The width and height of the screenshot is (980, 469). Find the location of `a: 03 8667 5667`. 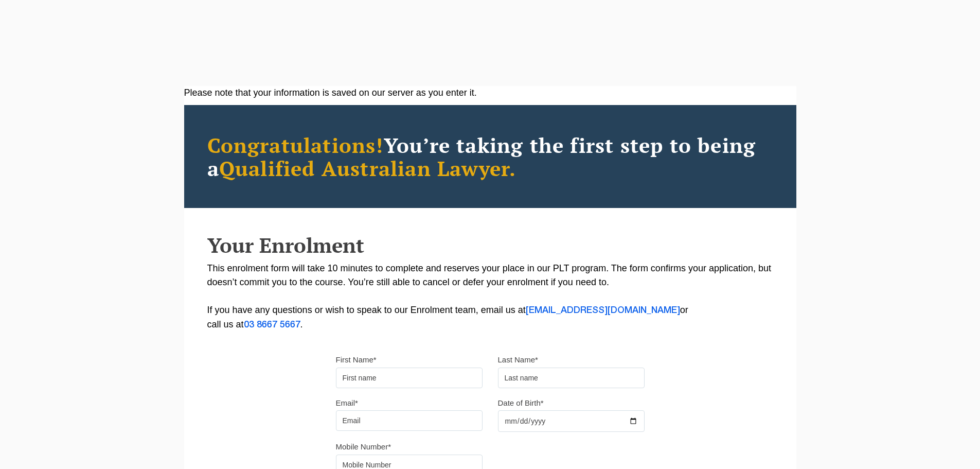

a: 03 8667 5667 is located at coordinates (272, 325).